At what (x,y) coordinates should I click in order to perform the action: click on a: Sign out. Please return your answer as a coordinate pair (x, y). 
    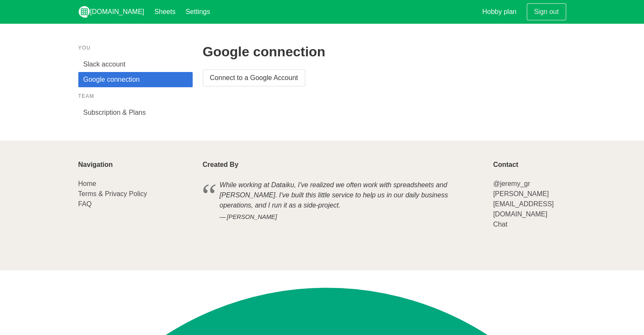
    Looking at the image, I should click on (546, 12).